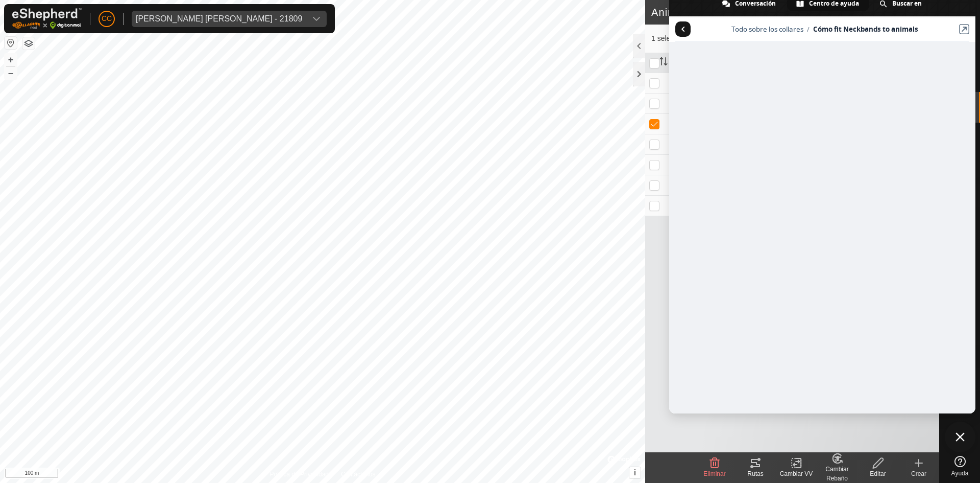 The height and width of the screenshot is (483, 980). Describe the element at coordinates (865, 29) in the screenshot. I see `span: Cómo fit Neckbands to animals` at that location.